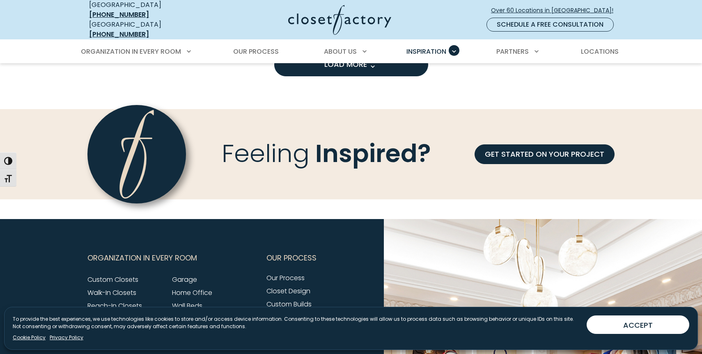 The image size is (702, 354). Describe the element at coordinates (426, 51) in the screenshot. I see `span: Inspiration` at that location.